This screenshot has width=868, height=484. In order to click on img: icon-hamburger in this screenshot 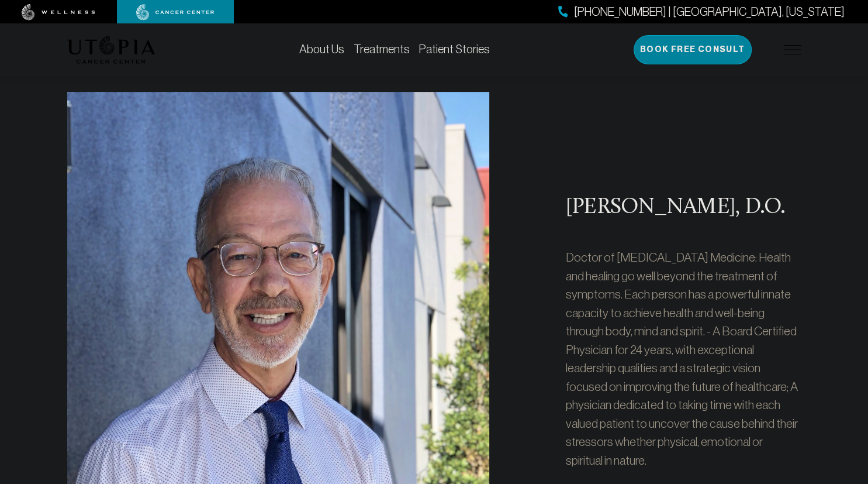, I will do `click(793, 50)`.